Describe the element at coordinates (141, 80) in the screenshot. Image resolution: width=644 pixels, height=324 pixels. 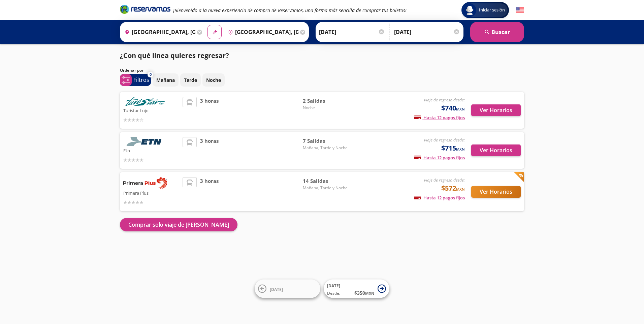
I see `p: Filtros` at that location.